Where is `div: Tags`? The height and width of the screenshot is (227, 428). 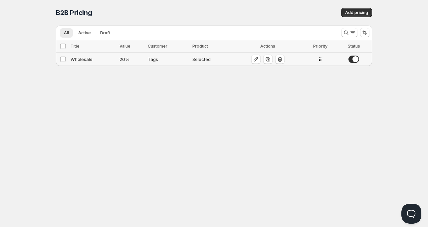 div: Tags is located at coordinates (168, 59).